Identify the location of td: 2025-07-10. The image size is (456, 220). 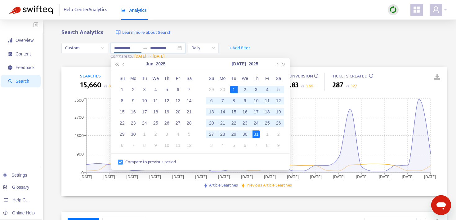
(167, 145).